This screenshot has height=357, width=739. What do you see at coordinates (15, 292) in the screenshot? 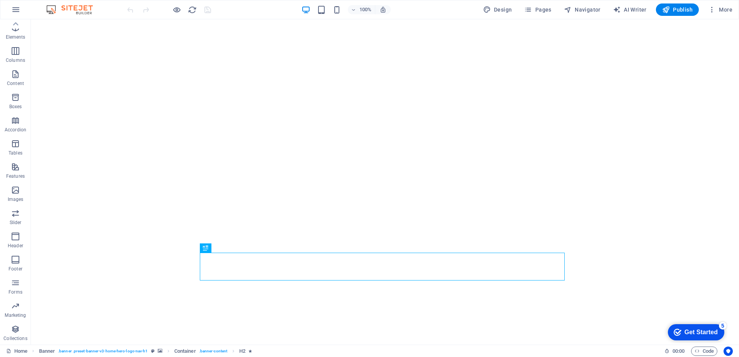
I see `p: Forms` at bounding box center [15, 292].